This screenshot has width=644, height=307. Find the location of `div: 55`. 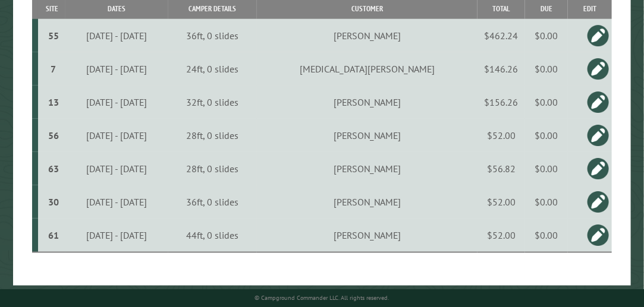

div: 55 is located at coordinates (53, 35).